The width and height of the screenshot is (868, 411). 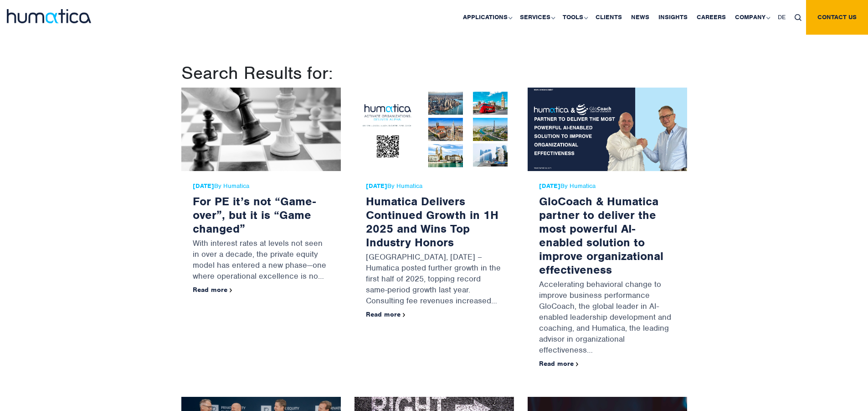 What do you see at coordinates (781, 17) in the screenshot?
I see `span: DE` at bounding box center [781, 17].